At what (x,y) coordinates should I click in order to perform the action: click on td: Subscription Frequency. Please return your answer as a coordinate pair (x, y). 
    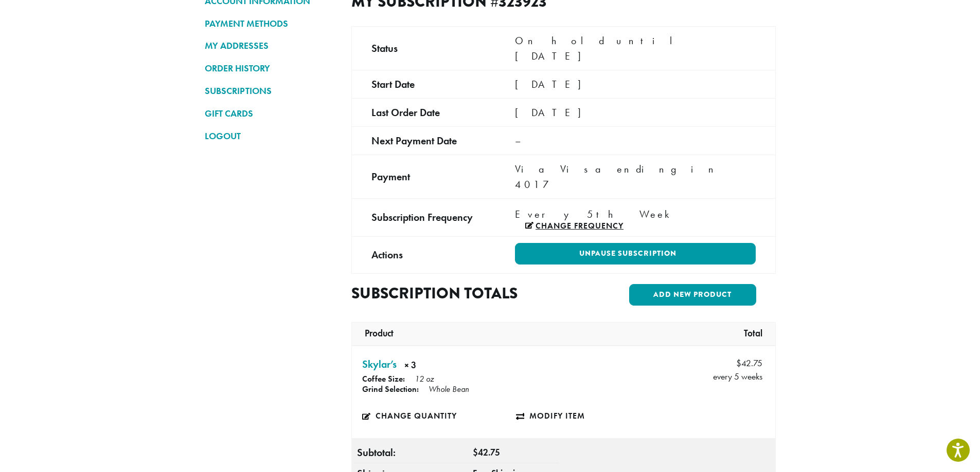
    Looking at the image, I should click on (423, 217).